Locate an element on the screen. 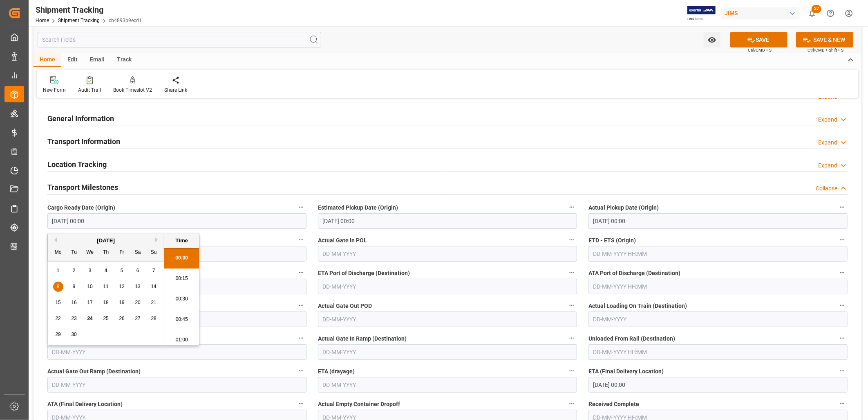 The height and width of the screenshot is (420, 868). div: Fr is located at coordinates (122, 253).